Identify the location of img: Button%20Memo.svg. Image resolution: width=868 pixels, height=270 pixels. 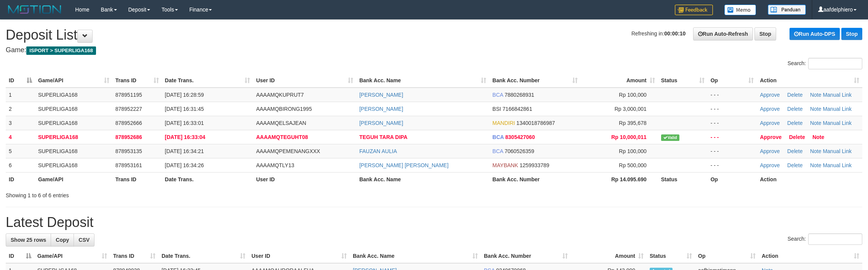
(740, 10).